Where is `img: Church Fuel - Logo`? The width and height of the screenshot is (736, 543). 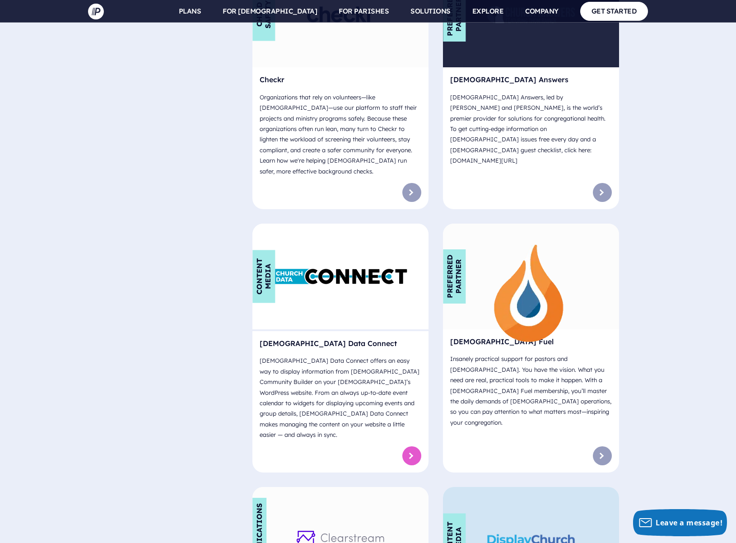 img: Church Fuel - Logo is located at coordinates (531, 295).